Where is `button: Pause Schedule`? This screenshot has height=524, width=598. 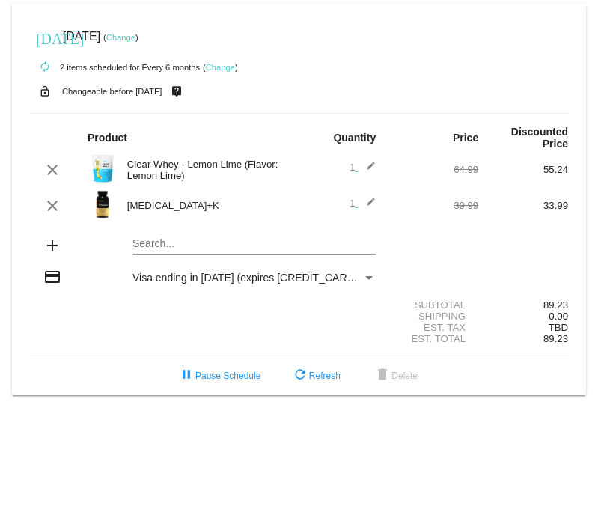
button: Pause Schedule is located at coordinates (218, 375).